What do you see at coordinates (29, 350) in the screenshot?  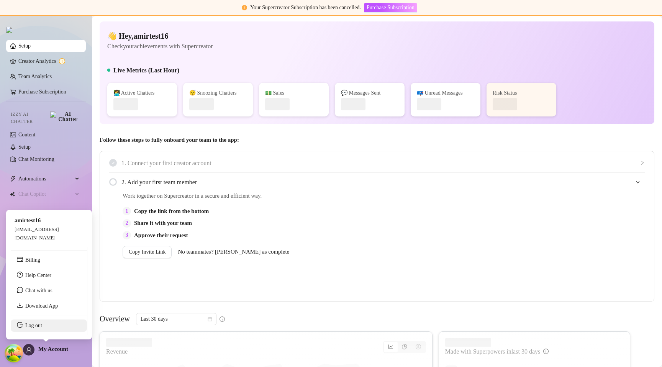 I see `span: user` at bounding box center [29, 350].